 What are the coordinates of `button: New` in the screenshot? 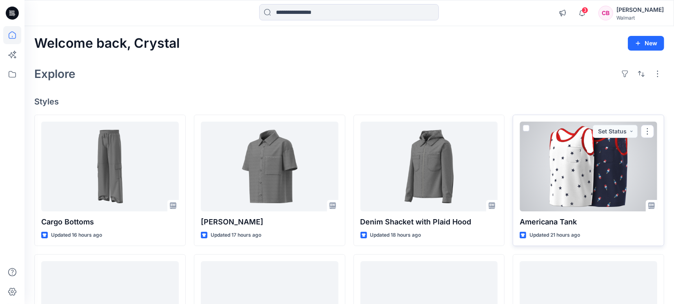 It's located at (646, 43).